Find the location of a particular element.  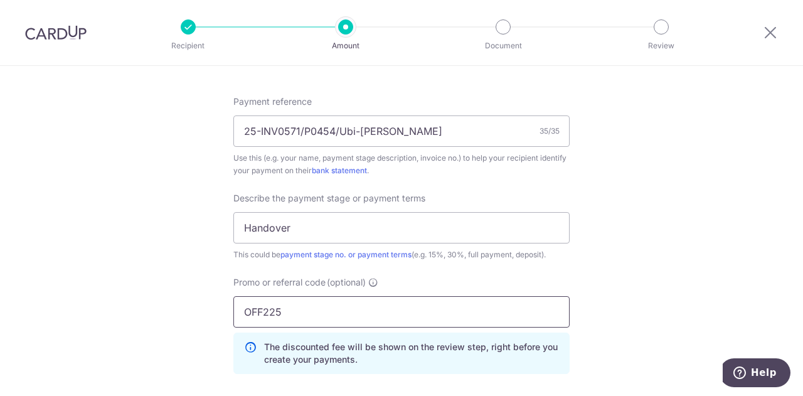

p: Amount is located at coordinates (346, 46).